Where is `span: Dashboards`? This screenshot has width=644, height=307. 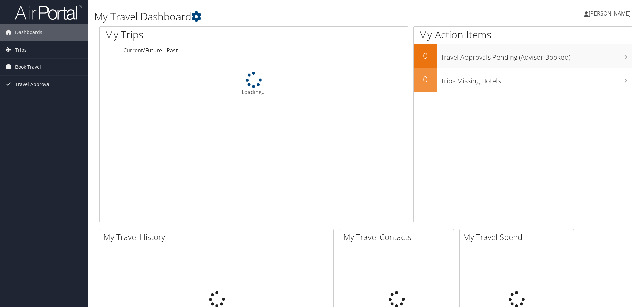
span: Dashboards is located at coordinates (28, 32).